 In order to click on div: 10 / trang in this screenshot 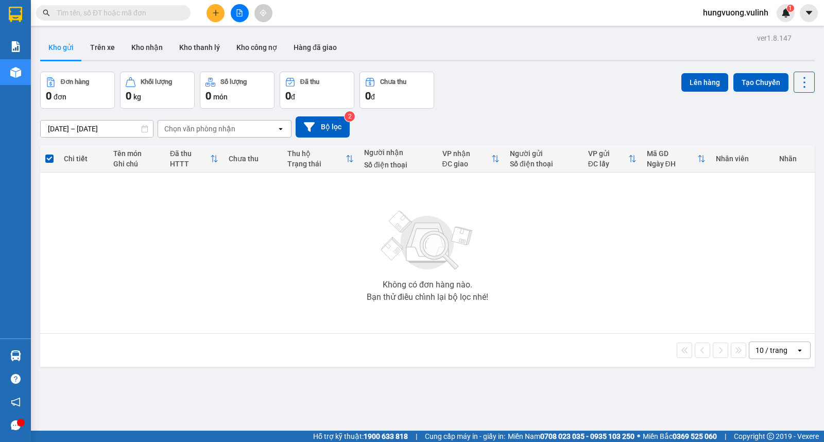, I will do `click(771, 350)`.